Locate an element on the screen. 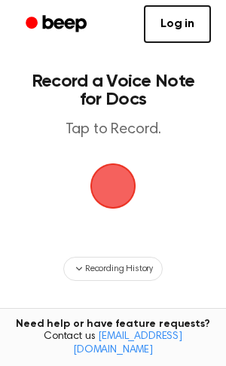 This screenshot has height=366, width=226. span: Contact us is located at coordinates (113, 344).